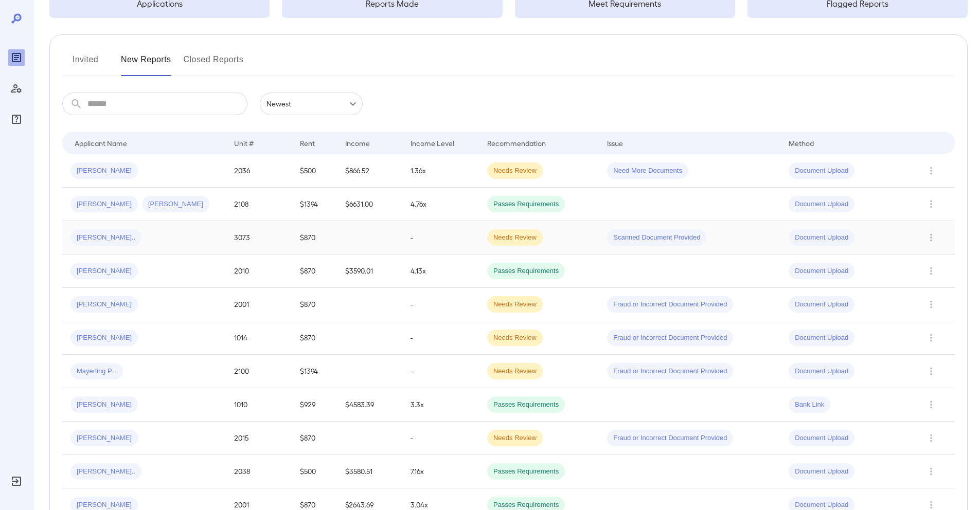  I want to click on td: $3590.01, so click(370, 271).